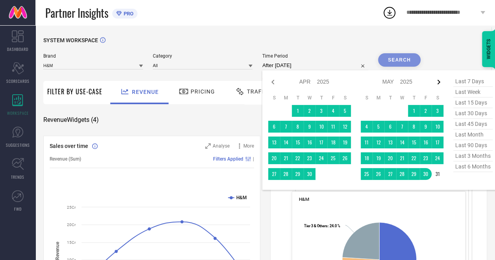  What do you see at coordinates (274, 174) in the screenshot?
I see `td: Sun Apr 27 2025` at bounding box center [274, 174].